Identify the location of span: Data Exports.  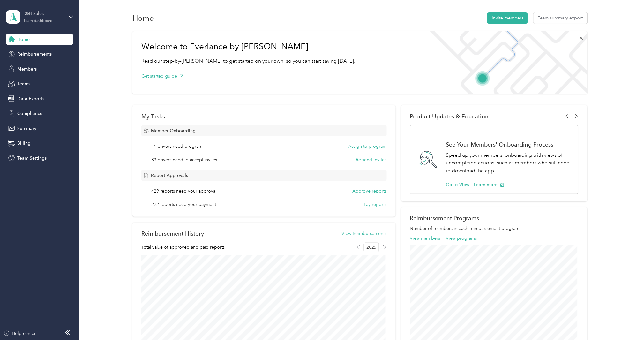
(30, 99).